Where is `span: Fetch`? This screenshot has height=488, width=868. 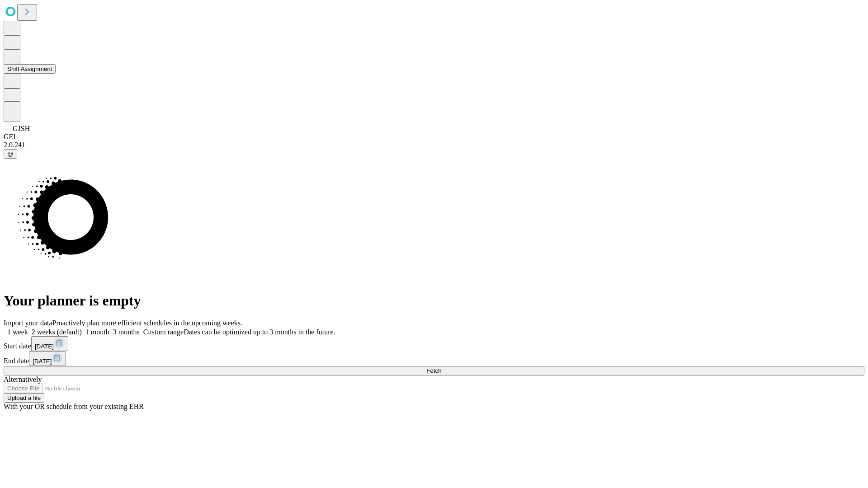
span: Fetch is located at coordinates (434, 371).